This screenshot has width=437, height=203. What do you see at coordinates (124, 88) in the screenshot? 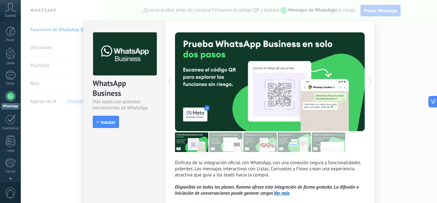
I see `div: WhatsApp Business` at bounding box center [124, 88].